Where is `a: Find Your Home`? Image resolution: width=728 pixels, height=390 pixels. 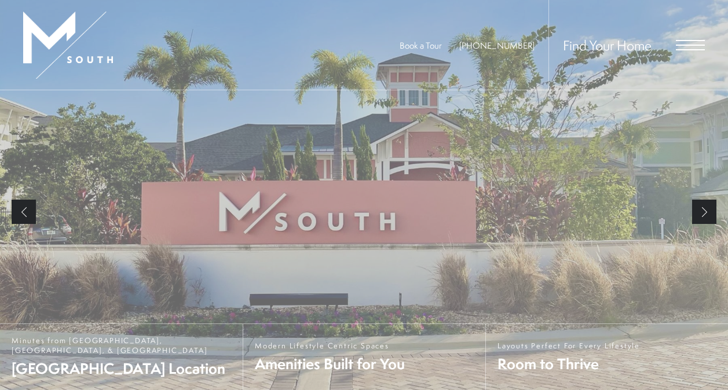 a: Find Your Home is located at coordinates (607, 45).